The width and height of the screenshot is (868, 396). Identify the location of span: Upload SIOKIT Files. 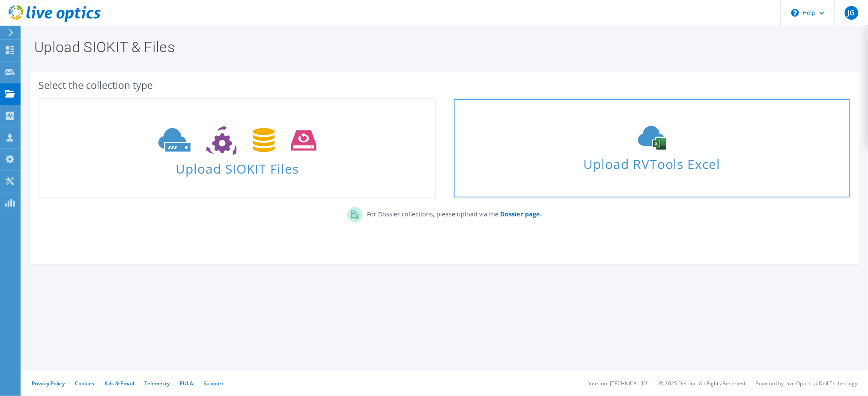
(238, 166).